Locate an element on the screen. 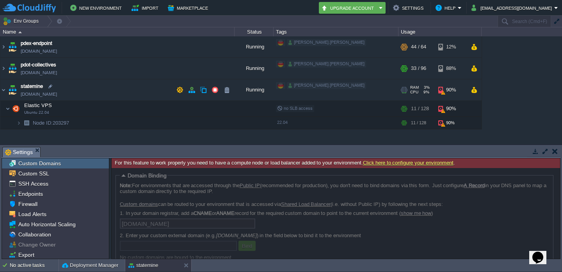 Image resolution: width=562 pixels, height=272 pixels. a: Click here to configure your environment is located at coordinates (408, 162).